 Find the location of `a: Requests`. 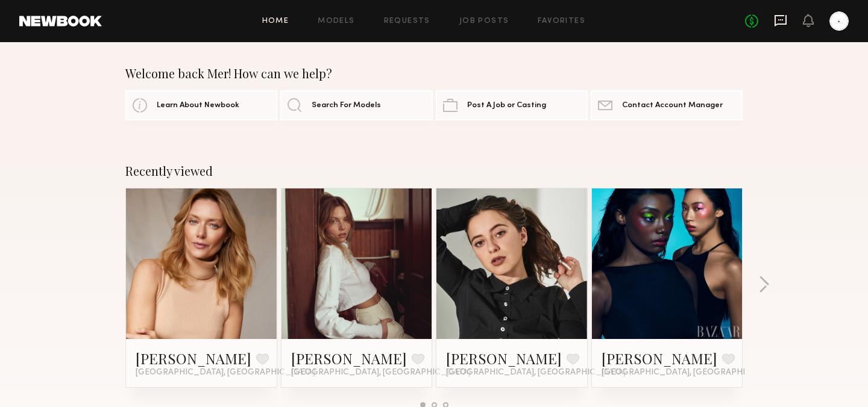

a: Requests is located at coordinates (407, 21).